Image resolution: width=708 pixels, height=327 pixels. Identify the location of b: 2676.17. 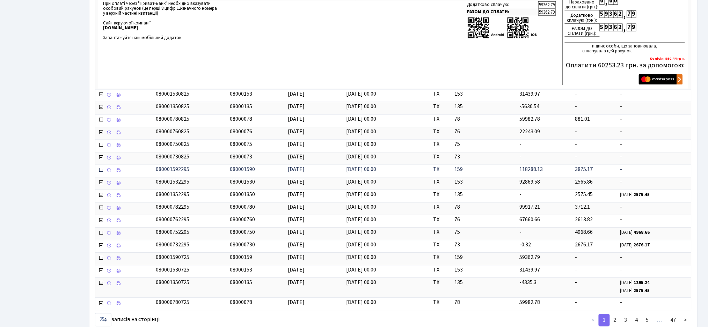
(642, 246).